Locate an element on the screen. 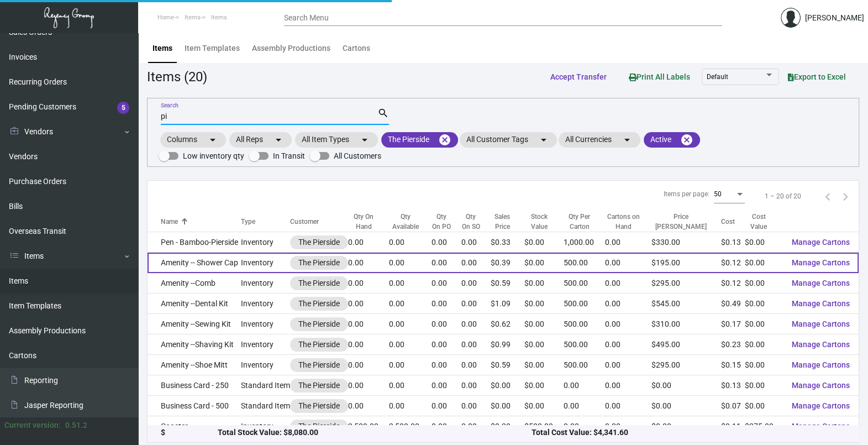 Image resolution: width=868 pixels, height=445 pixels. td: $500.00 is located at coordinates (544, 426).